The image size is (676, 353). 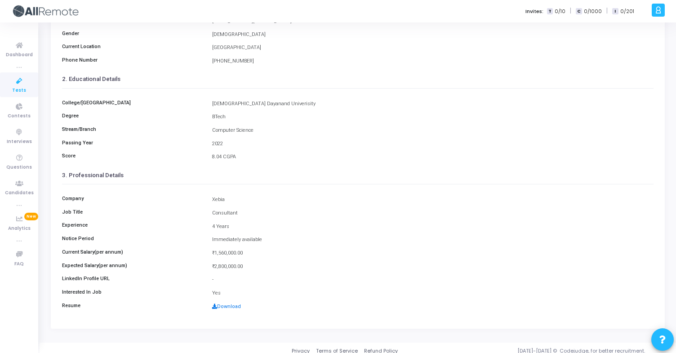 What do you see at coordinates (433, 130) in the screenshot?
I see `div: Computer Science` at bounding box center [433, 130].